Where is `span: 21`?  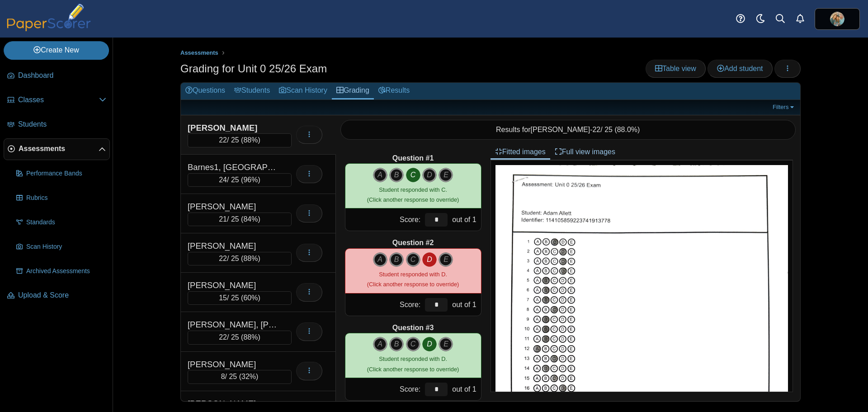
span: 21 is located at coordinates (223, 219).